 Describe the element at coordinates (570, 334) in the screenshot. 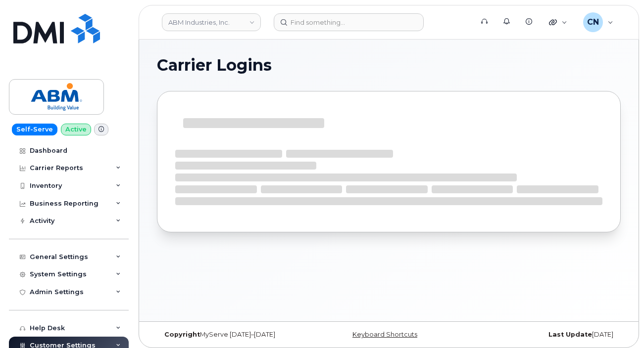

I see `strong: Last Update` at that location.